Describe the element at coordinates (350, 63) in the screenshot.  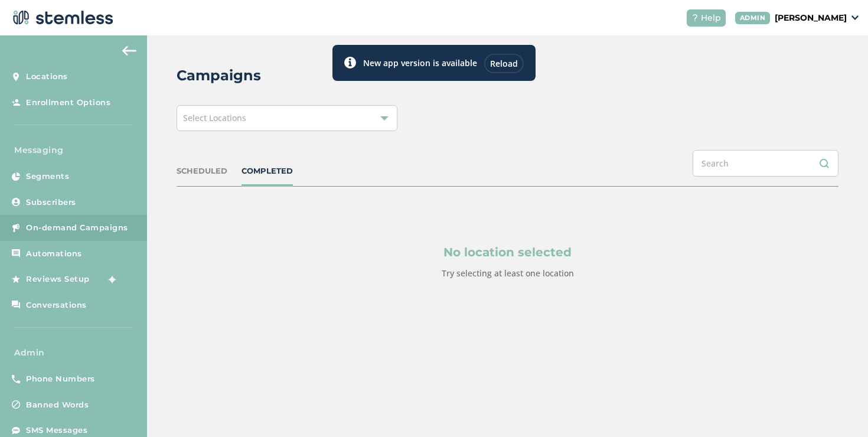
I see `img: icon-toast-info-b13014a2.svg` at that location.